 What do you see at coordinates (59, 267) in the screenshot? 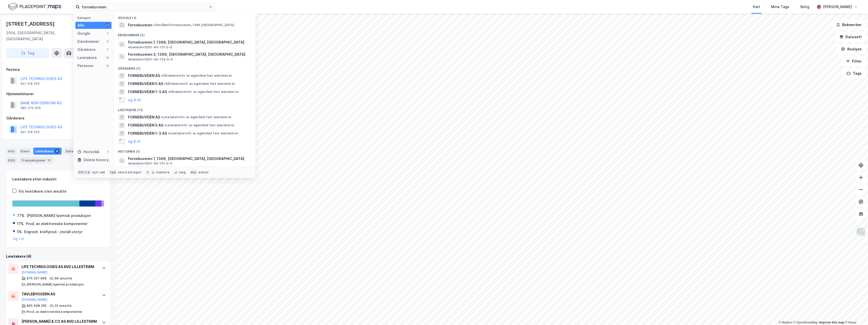
I see `div: LIFE TECHNOLOGIES AS AVD LILLESTRØM` at bounding box center [59, 267].